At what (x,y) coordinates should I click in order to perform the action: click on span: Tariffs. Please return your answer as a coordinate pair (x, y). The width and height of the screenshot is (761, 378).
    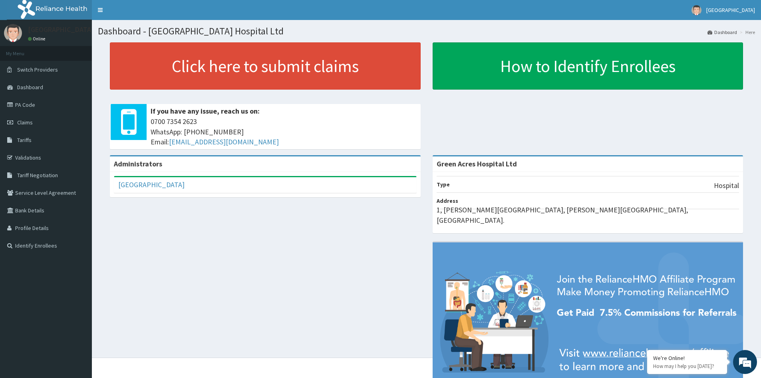
    Looking at the image, I should click on (24, 140).